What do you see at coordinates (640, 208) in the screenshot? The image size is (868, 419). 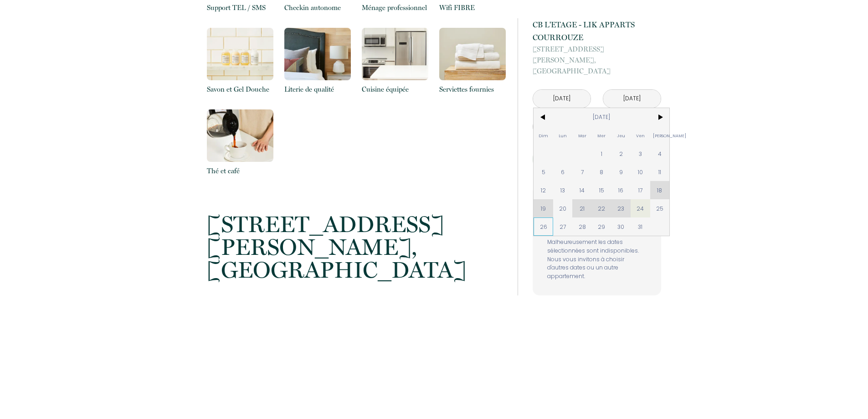 I see `span: 24` at bounding box center [640, 208].